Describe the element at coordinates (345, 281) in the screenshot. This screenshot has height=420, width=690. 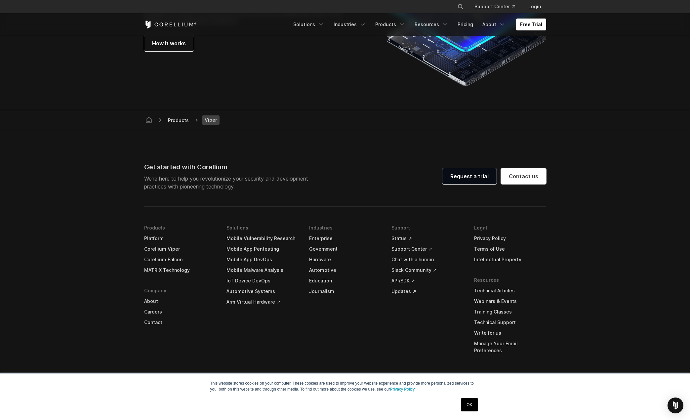
I see `a: Education` at that location.